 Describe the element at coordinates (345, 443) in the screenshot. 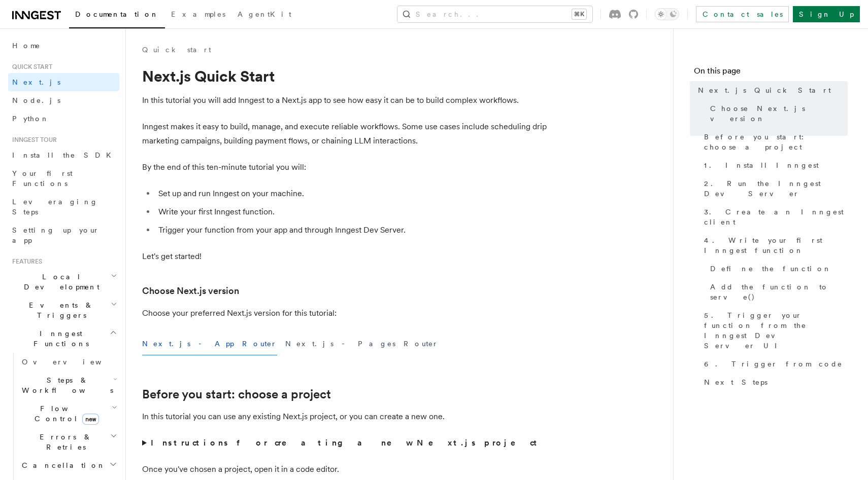

I see `summary: Instructions for creating a new Next.js project` at that location.